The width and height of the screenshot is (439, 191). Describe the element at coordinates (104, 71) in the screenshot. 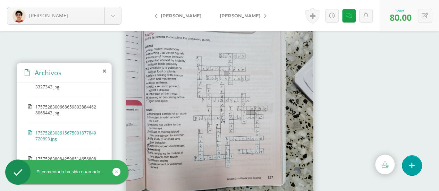

I see `i: close` at that location.